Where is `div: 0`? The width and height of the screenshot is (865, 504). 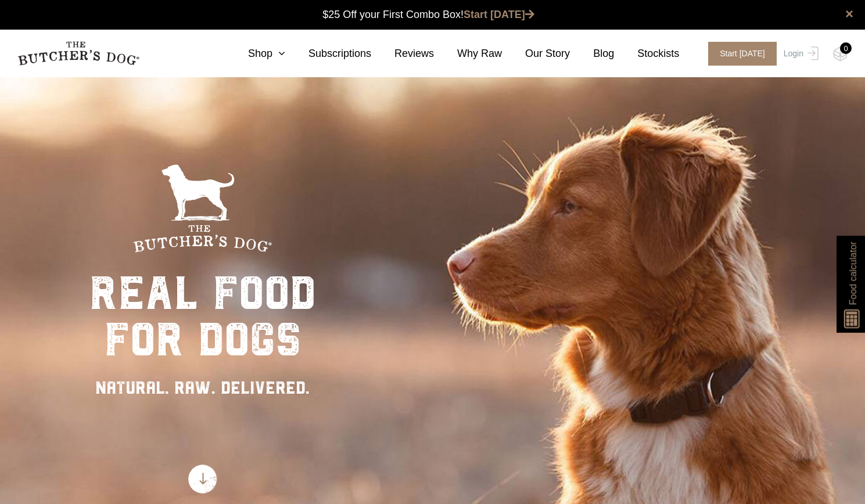 div: 0 is located at coordinates (846, 49).